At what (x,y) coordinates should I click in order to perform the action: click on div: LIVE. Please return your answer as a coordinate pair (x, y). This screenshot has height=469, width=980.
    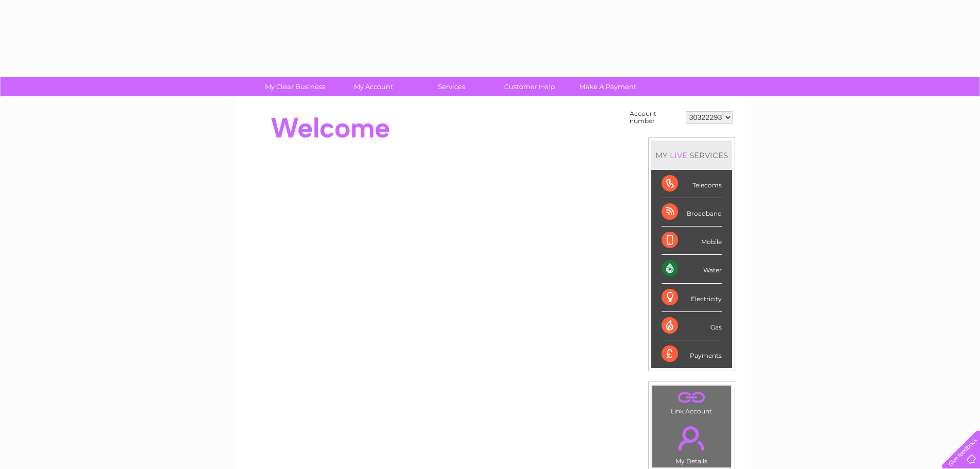
    Looking at the image, I should click on (679, 155).